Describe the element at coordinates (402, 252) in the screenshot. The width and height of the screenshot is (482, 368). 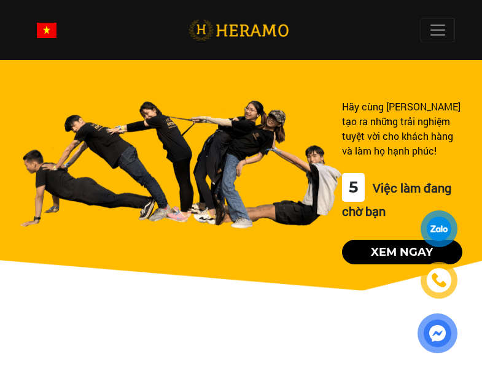
I see `button: Xem ngay` at that location.